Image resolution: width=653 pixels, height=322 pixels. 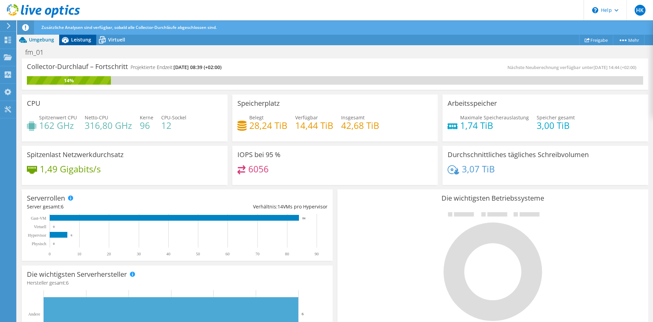 I want to click on h4: 1,74 TiB, so click(x=494, y=125).